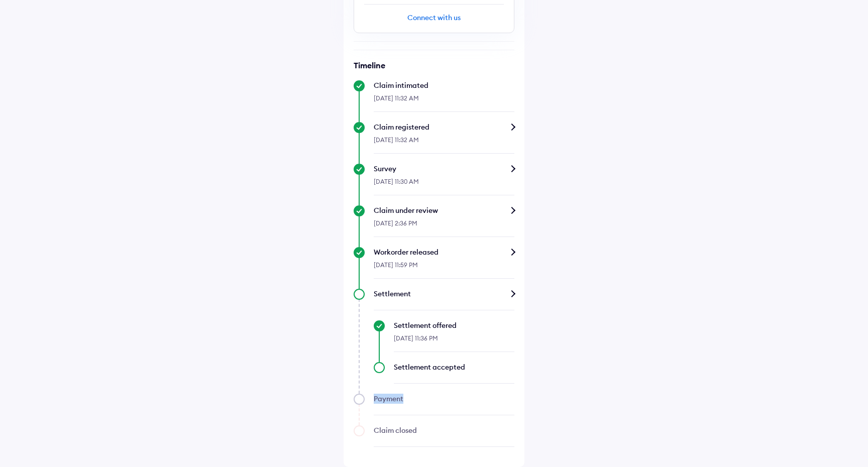  Describe the element at coordinates (454, 326) in the screenshot. I see `div: Settlement offered` at that location.